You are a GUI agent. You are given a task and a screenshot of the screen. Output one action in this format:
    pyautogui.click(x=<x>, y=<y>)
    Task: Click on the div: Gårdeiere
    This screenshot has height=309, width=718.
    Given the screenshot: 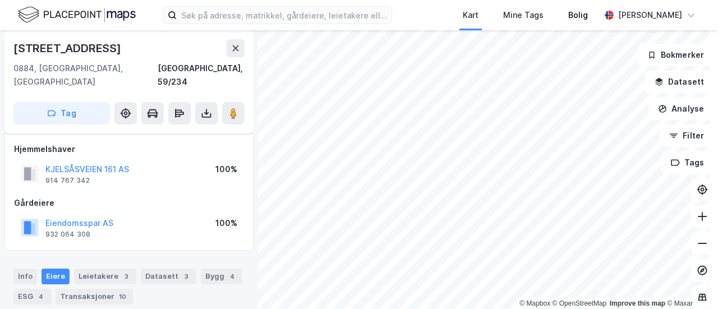 What is the action you would take?
    pyautogui.click(x=129, y=203)
    